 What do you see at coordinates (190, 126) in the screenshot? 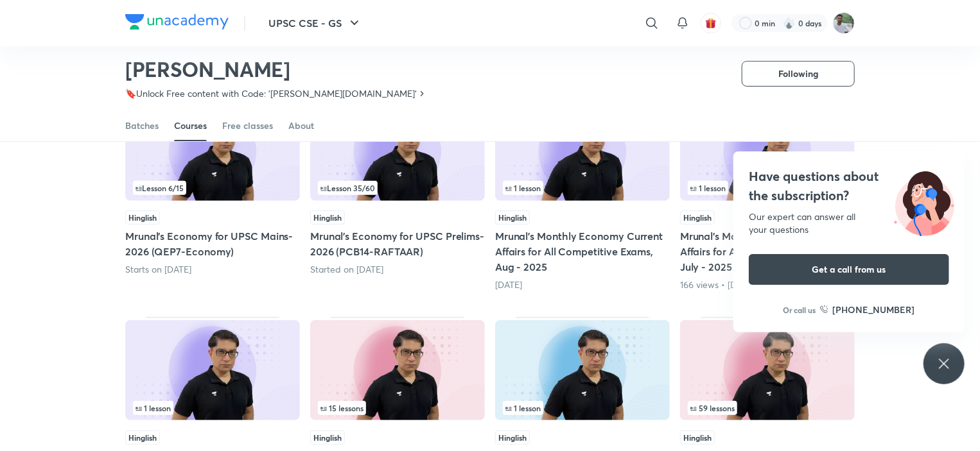
I see `div: Courses` at bounding box center [190, 126].